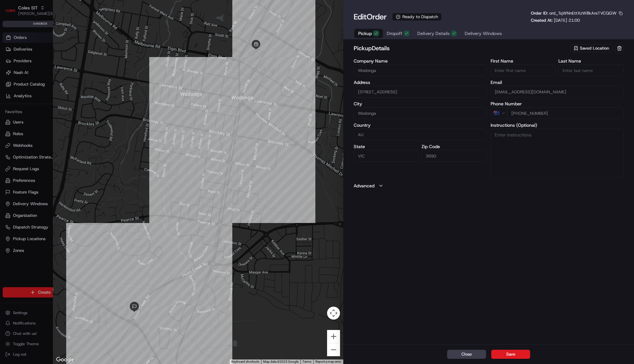  What do you see at coordinates (420, 70) in the screenshot?
I see `input: Enter company name` at bounding box center [420, 70].